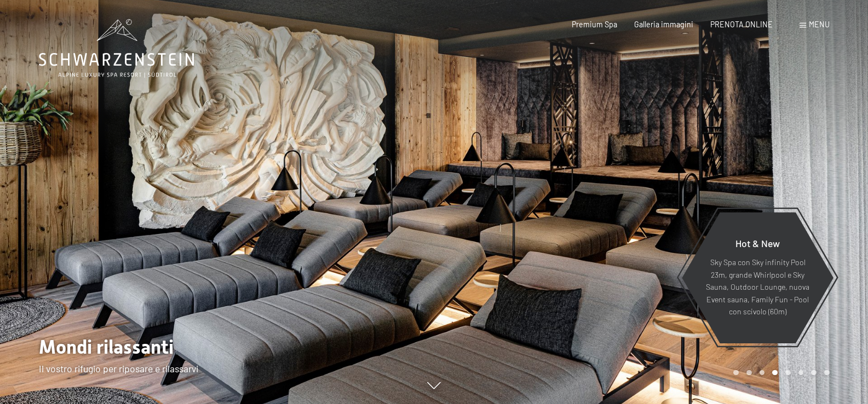 The width and height of the screenshot is (868, 404). What do you see at coordinates (664, 24) in the screenshot?
I see `span: Galleria immagini` at bounding box center [664, 24].